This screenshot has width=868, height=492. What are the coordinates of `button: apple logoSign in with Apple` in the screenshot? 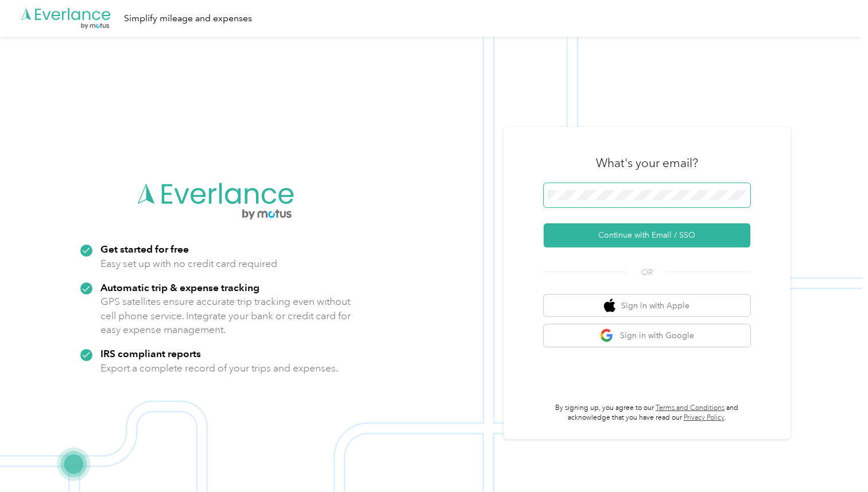 It's located at (647, 306).